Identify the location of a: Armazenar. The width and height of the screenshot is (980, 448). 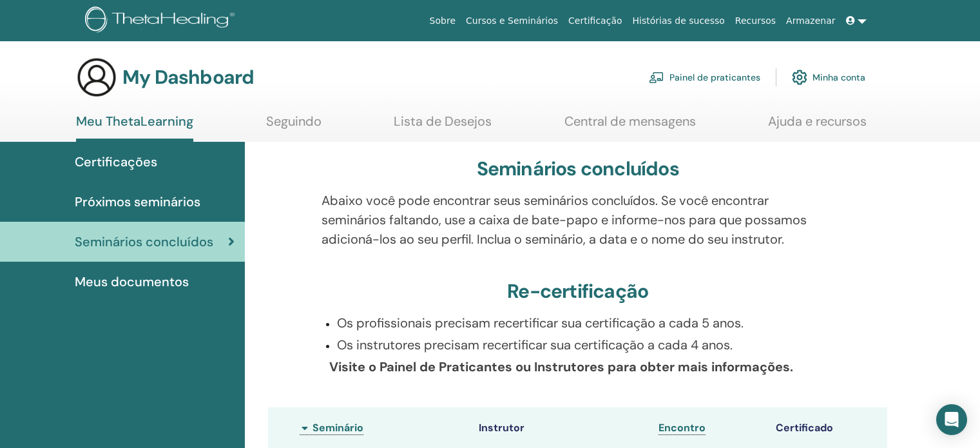
(810, 21).